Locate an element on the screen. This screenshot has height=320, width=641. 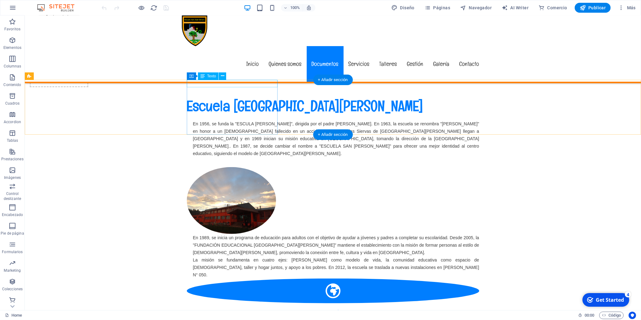
button: Publicar is located at coordinates (593, 8).